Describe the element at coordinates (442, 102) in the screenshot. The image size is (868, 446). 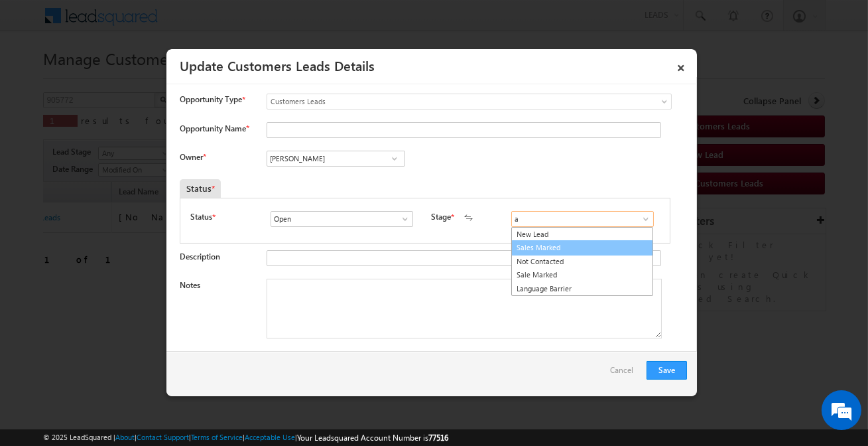
I see `span: Customers Leads` at that location.